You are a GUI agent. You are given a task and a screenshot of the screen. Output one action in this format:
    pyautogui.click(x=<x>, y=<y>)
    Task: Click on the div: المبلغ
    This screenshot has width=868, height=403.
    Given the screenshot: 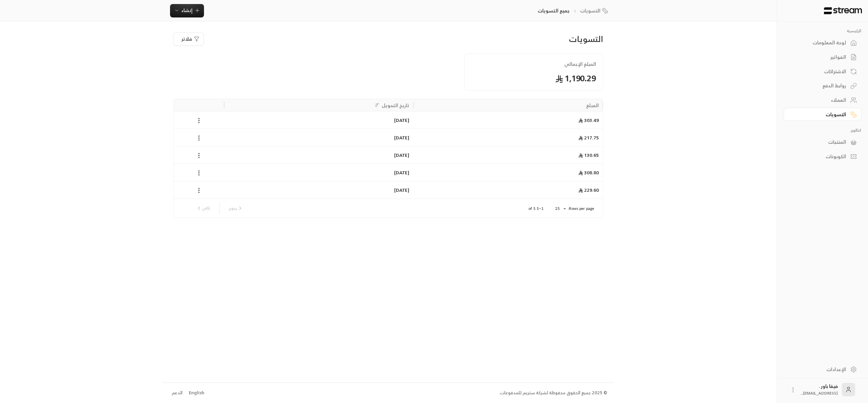 What is the action you would take?
    pyautogui.click(x=592, y=105)
    